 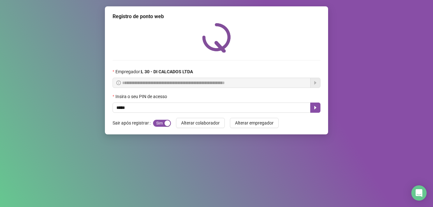 What do you see at coordinates (142, 97) in the screenshot?
I see `label: Insira o seu PIN de acesso` at bounding box center [142, 97].